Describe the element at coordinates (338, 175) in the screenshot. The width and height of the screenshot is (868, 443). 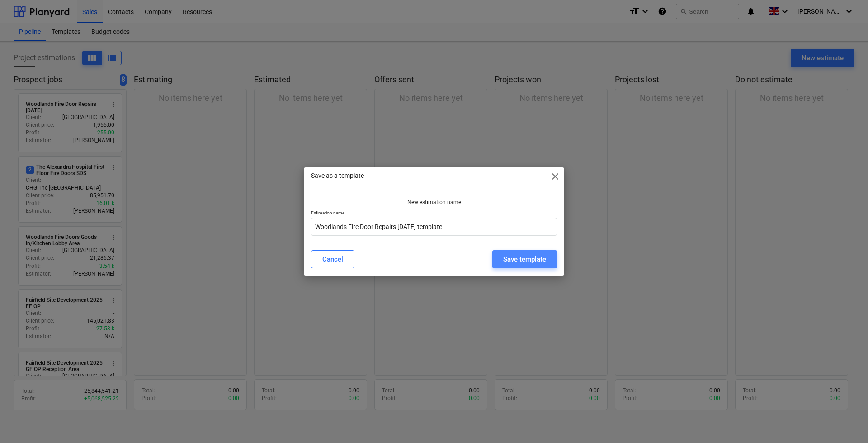
I see `p: Save as a template` at that location.